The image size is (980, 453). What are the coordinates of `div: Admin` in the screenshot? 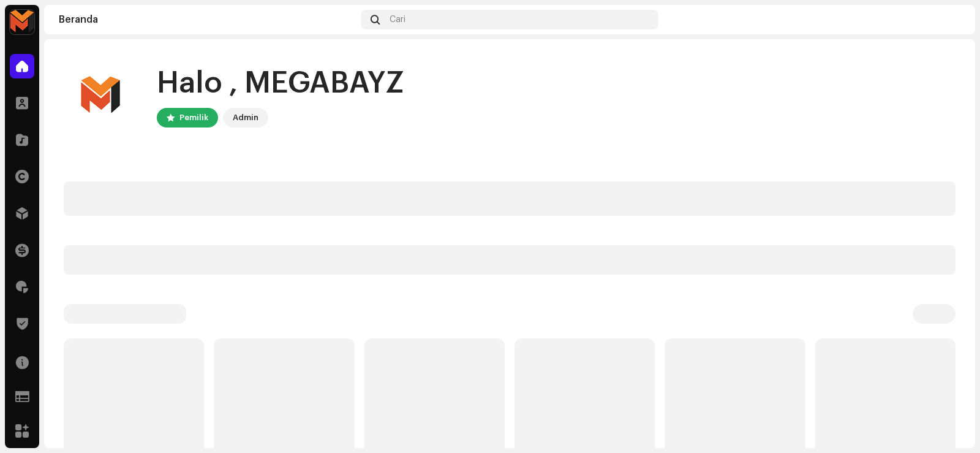 It's located at (245, 118).